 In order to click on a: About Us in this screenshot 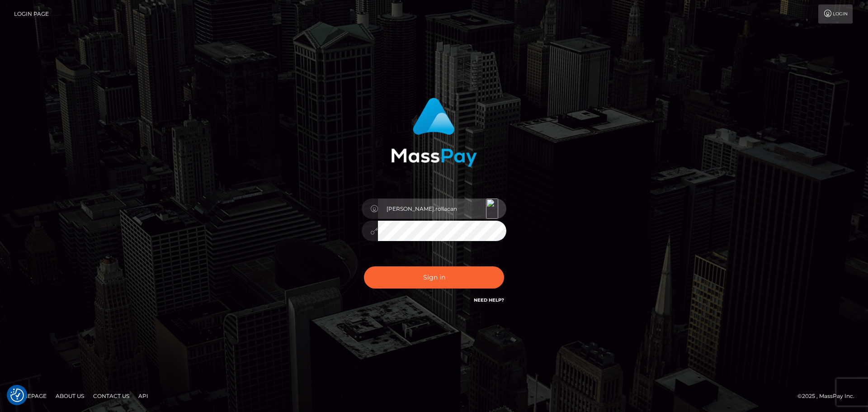, I will do `click(70, 395)`.